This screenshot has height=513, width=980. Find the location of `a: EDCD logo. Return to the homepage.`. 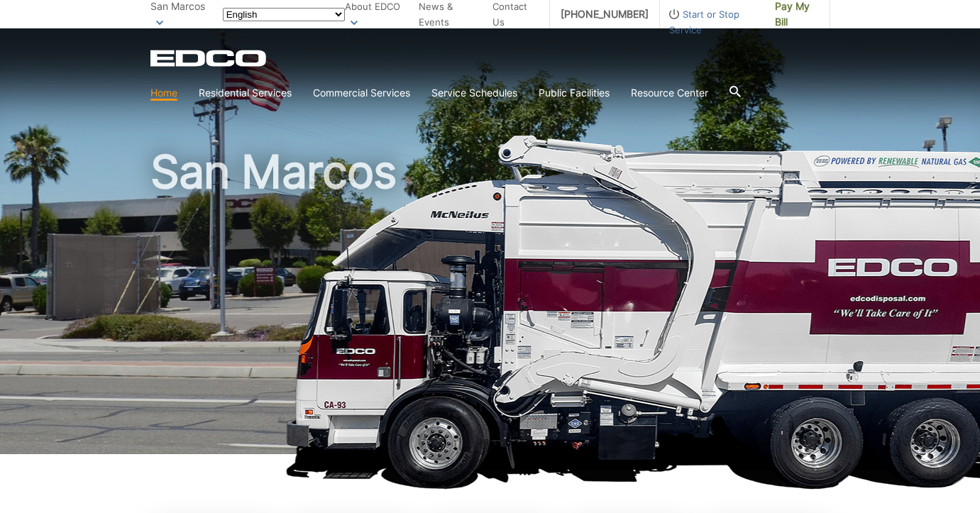

a: EDCD logo. Return to the homepage. is located at coordinates (209, 58).